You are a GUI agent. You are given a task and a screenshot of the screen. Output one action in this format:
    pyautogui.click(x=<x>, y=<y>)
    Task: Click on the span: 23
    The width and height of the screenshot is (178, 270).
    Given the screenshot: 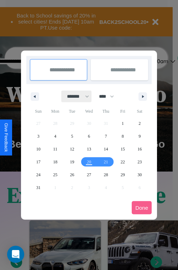 What is the action you would take?
    pyautogui.click(x=140, y=162)
    